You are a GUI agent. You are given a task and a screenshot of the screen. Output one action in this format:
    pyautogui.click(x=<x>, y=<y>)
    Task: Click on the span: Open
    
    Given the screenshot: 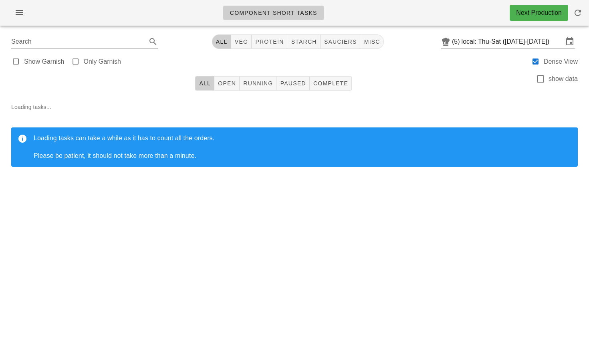 What is the action you would take?
    pyautogui.click(x=227, y=83)
    